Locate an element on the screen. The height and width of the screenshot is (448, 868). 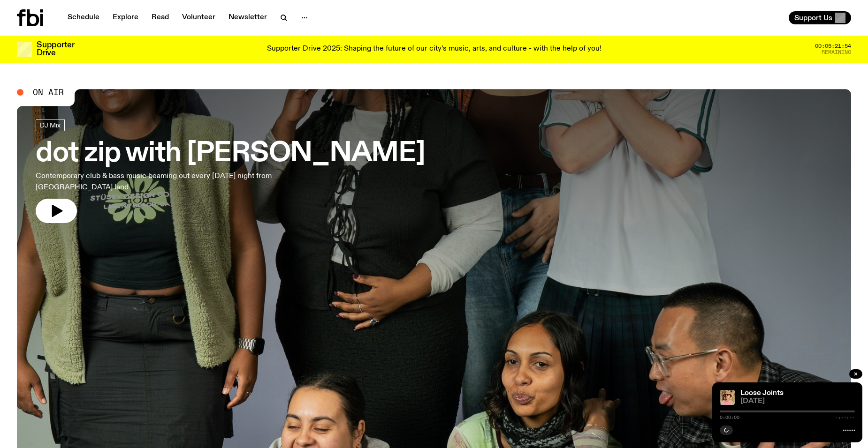
a: Volunteer is located at coordinates (198, 18).